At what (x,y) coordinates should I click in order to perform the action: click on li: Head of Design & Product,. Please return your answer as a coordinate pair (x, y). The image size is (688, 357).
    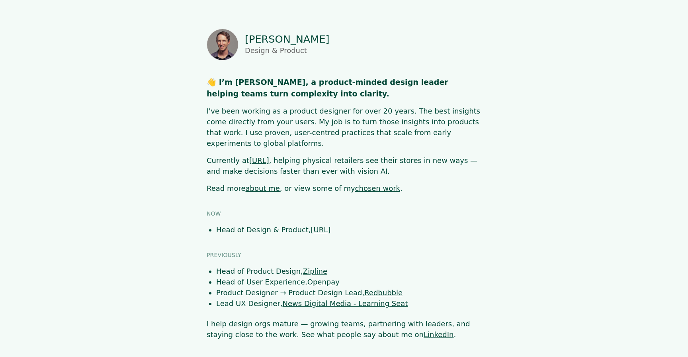
    Looking at the image, I should click on (349, 229).